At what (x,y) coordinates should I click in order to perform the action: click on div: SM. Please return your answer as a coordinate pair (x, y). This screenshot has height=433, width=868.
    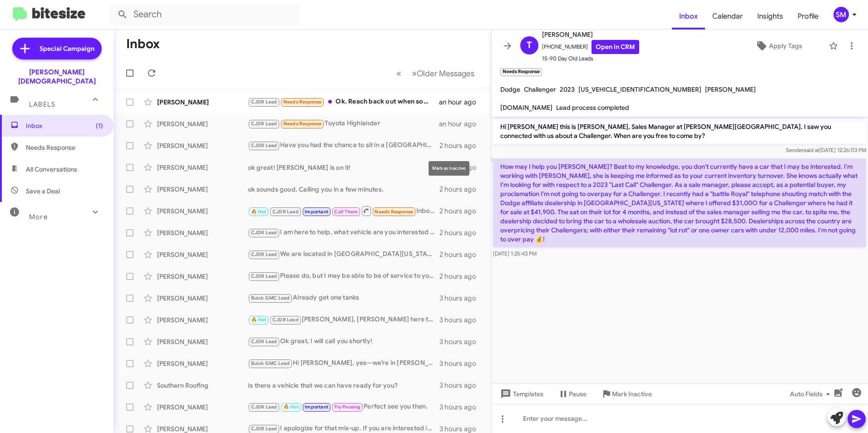
    Looking at the image, I should click on (842, 14).